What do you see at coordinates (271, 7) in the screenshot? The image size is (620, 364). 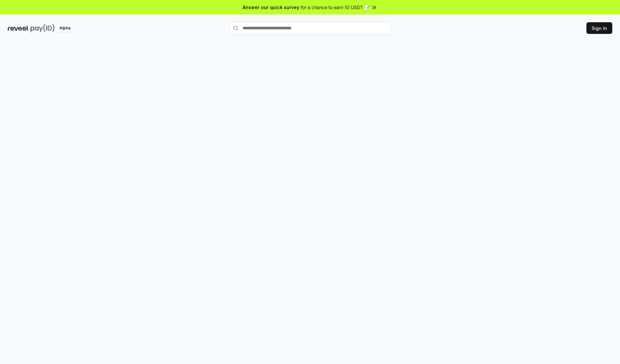 I see `span: Answer our quick survey` at bounding box center [271, 7].